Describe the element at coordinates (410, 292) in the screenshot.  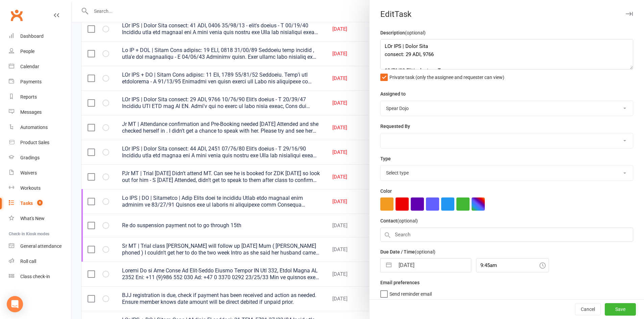
I see `span: Send reminder email` at that location.